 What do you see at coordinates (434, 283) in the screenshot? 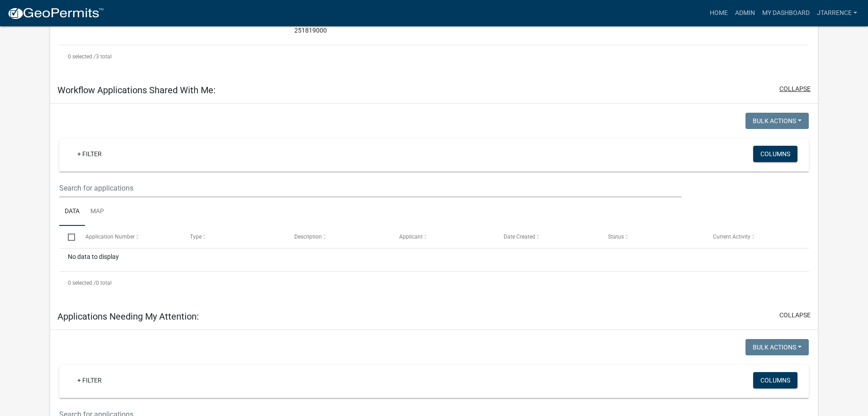
I see `div: 0 total` at bounding box center [434, 283].